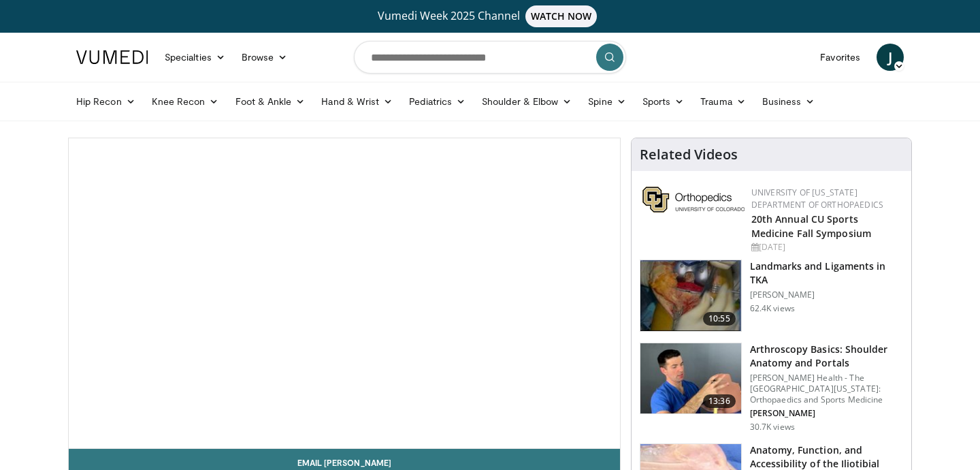 Image resolution: width=980 pixels, height=470 pixels. Describe the element at coordinates (185, 101) in the screenshot. I see `a: Knee Recon` at that location.